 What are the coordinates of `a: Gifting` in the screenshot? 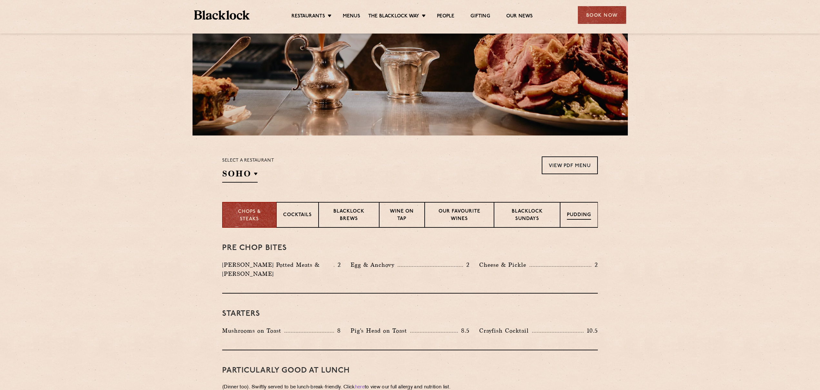 It's located at (480, 17).